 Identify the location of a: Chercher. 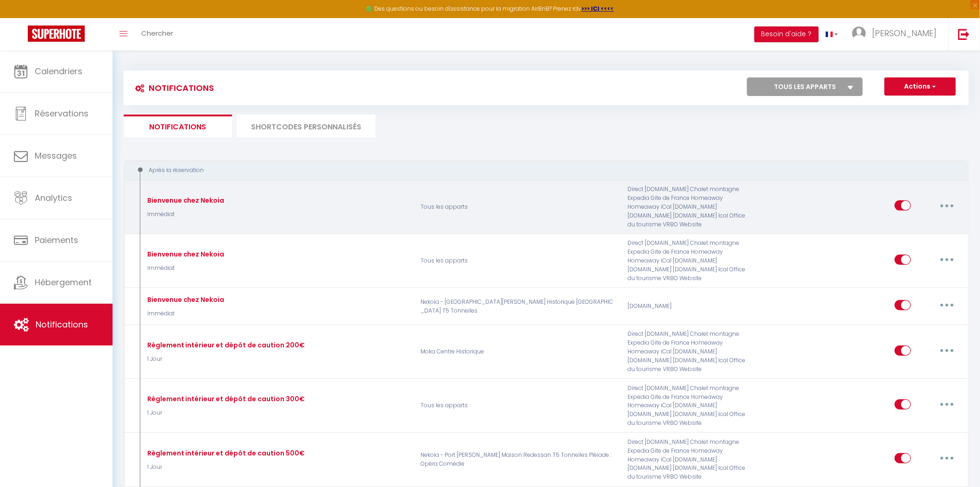
(157, 34).